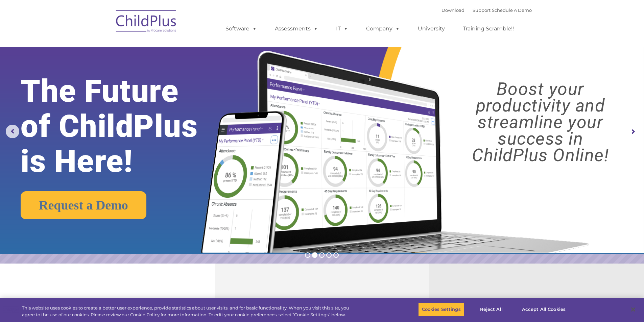 Image resolution: width=644 pixels, height=322 pixels. Describe the element at coordinates (453, 10) in the screenshot. I see `a: Download` at that location.